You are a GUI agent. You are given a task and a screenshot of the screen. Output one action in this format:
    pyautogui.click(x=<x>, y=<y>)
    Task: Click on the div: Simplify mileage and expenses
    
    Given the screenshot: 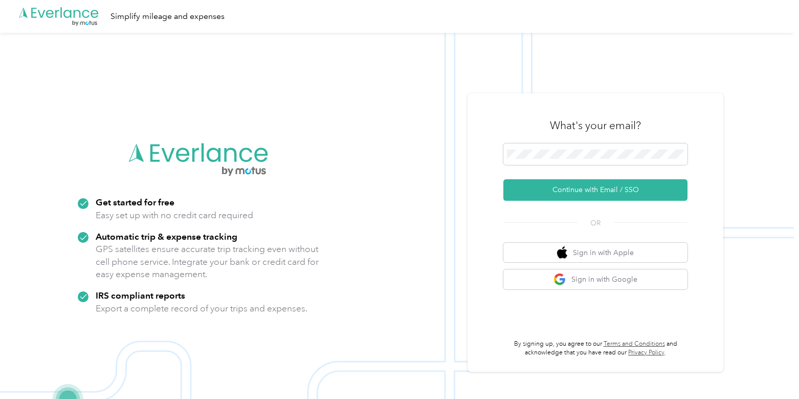 What is the action you would take?
    pyautogui.click(x=167, y=16)
    